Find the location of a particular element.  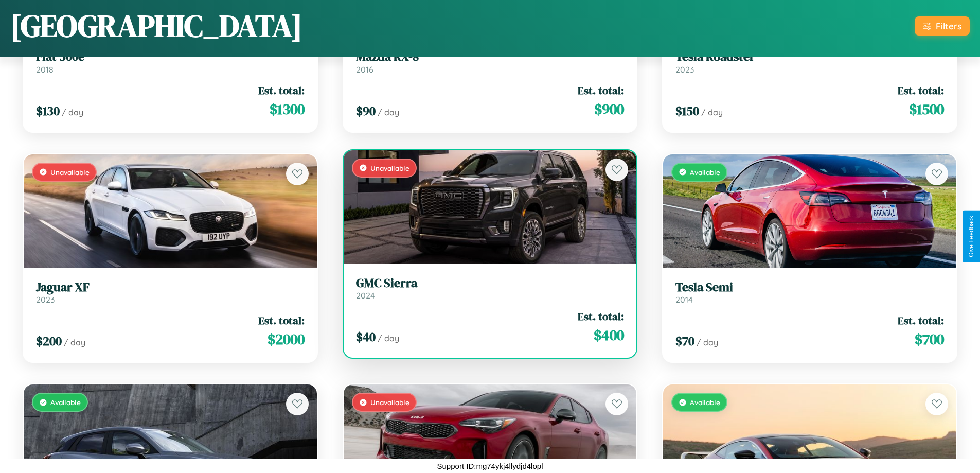

h3: Fiat 500e is located at coordinates (170, 56).